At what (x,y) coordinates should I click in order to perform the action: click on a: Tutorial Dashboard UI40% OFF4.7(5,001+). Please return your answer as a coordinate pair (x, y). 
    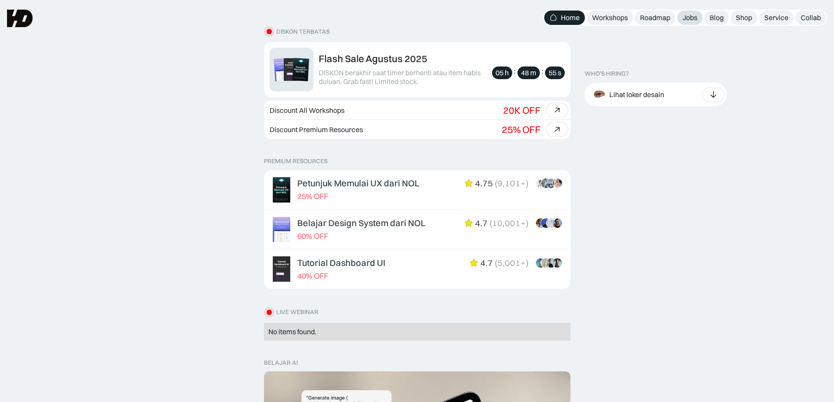
    Looking at the image, I should click on (417, 269).